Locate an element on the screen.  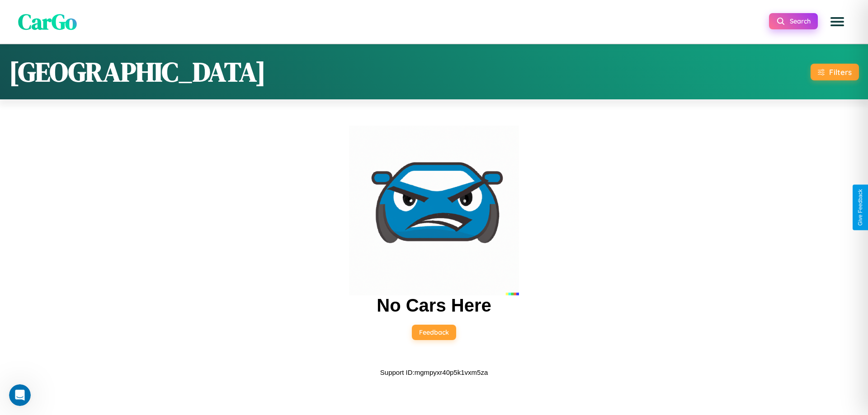
h2: No Cars Here is located at coordinates (434, 305).